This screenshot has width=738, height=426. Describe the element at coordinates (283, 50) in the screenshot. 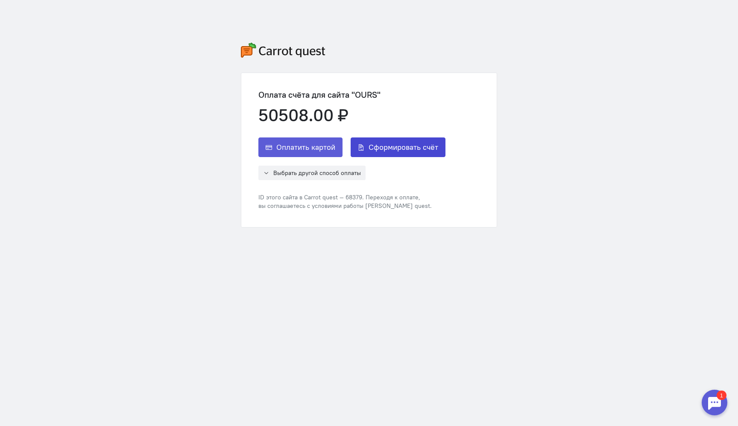

I see `img: carrot-quest-logo.svg` at that location.